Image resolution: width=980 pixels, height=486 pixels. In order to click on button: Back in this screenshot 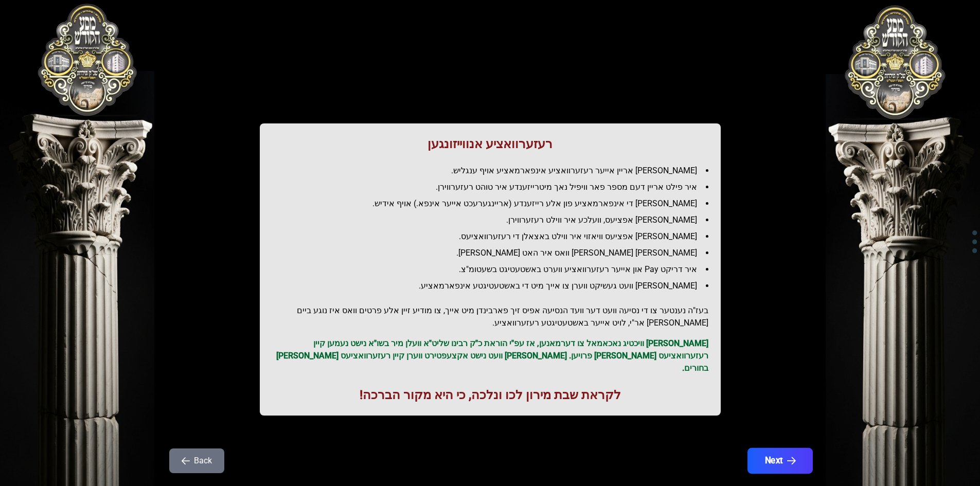, I will do `click(197, 461)`.